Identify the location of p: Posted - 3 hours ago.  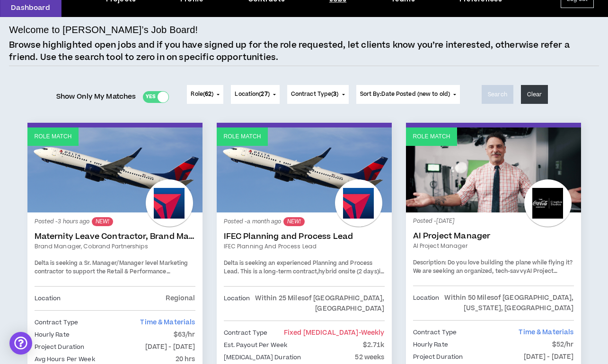
(115, 221).